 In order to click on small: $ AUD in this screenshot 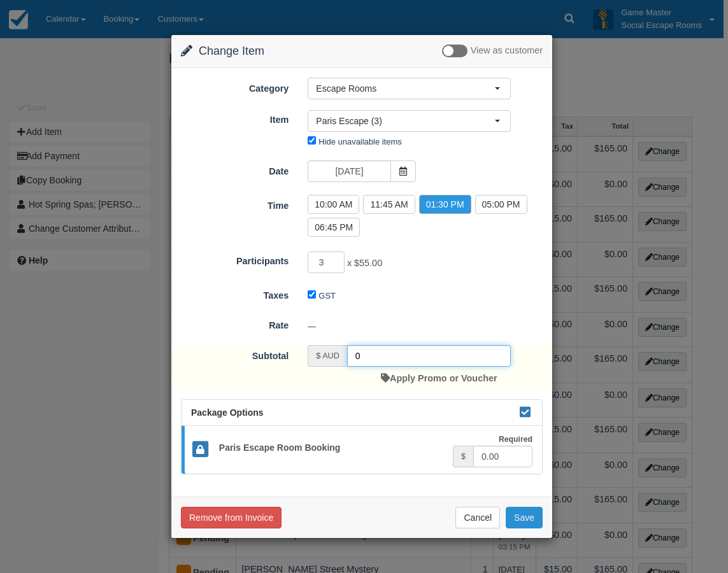, I will do `click(328, 356)`.